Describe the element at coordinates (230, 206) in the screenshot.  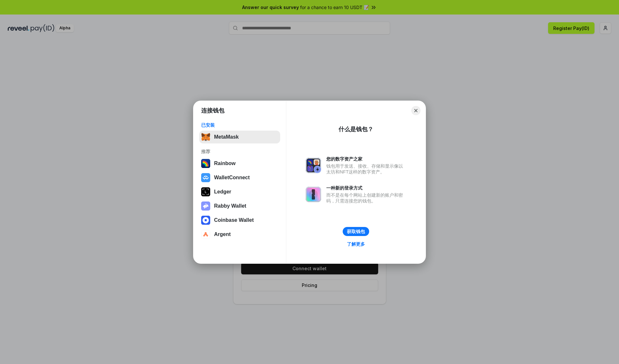
I see `div: Rabby Wallet` at that location.